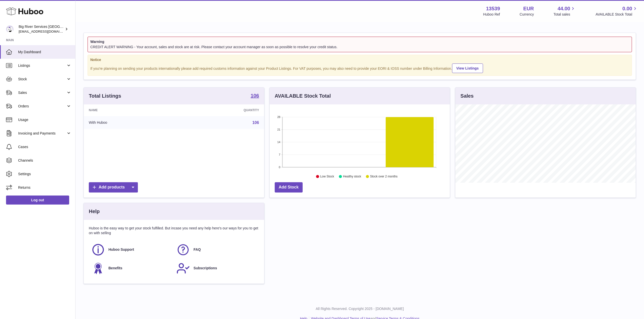 This screenshot has width=644, height=319. Describe the element at coordinates (617, 11) in the screenshot. I see `a: 0.00 AVAILABLE Stock Total` at that location.